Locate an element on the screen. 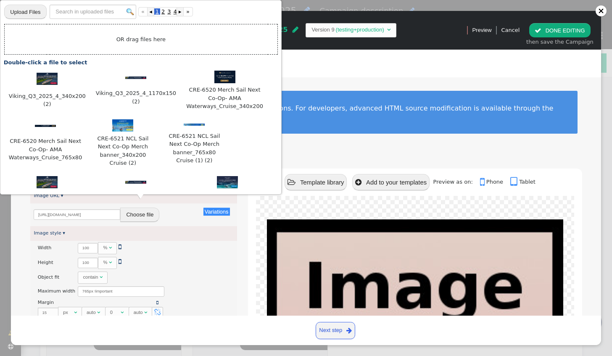 This screenshot has width=612, height=356. span: CRE-6521 NCL Sail Next Co-Op Merch banner_340x200 Cruise (2) is located at coordinates (123, 151).